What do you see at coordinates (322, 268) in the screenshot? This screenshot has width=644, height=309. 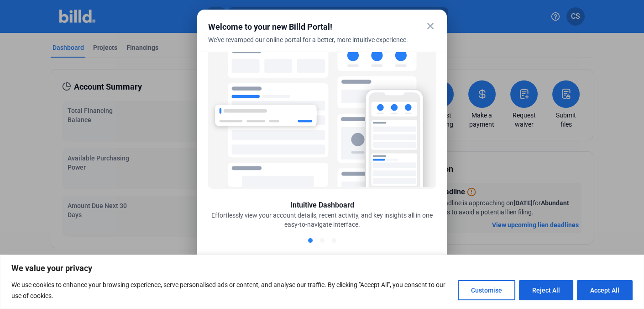 I see `p: We value your privacy` at bounding box center [322, 268].